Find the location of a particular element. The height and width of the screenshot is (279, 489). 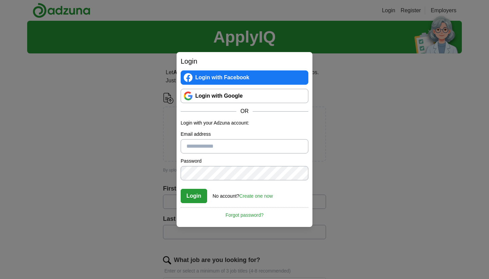

span: OR is located at coordinates (245, 111).